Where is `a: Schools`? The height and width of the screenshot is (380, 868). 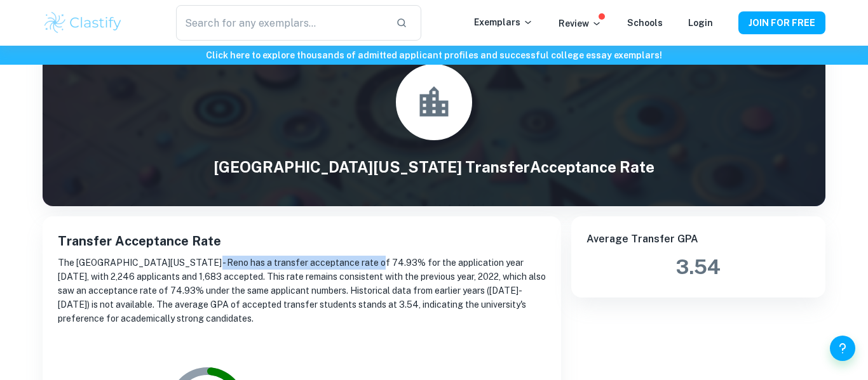
a: Schools is located at coordinates (645, 23).